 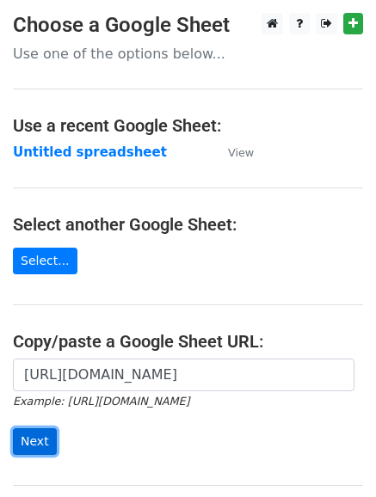 What do you see at coordinates (90, 152) in the screenshot?
I see `strong: Untitled spreadsheet` at bounding box center [90, 152].